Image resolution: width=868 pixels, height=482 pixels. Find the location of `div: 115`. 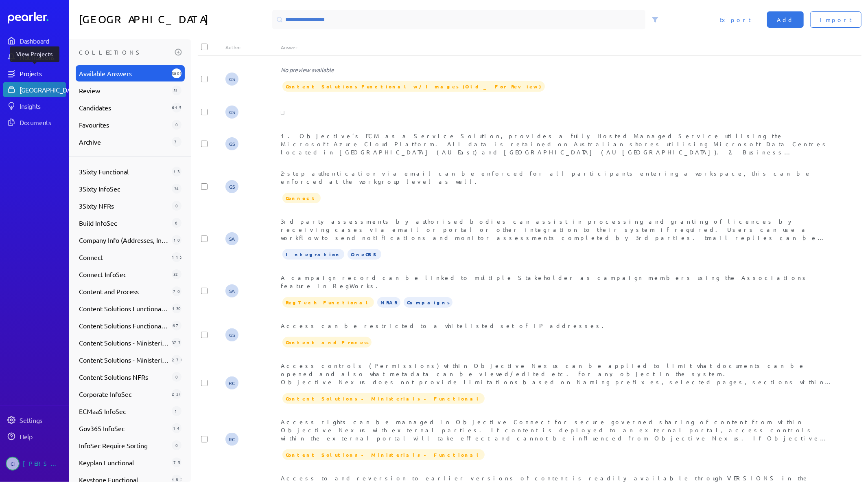

div: 115 is located at coordinates (176, 257).